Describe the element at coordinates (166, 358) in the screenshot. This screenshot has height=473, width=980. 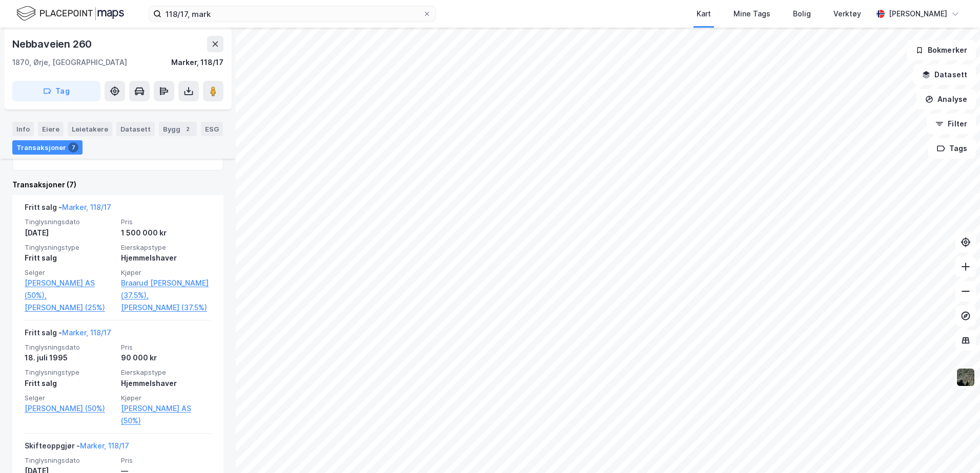
I see `div: 90 000 kr` at that location.